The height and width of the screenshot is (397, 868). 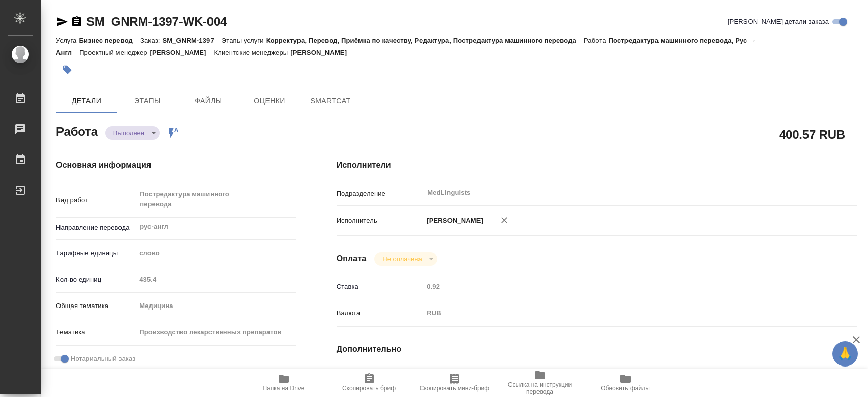 I want to click on p: Подразделение, so click(x=380, y=194).